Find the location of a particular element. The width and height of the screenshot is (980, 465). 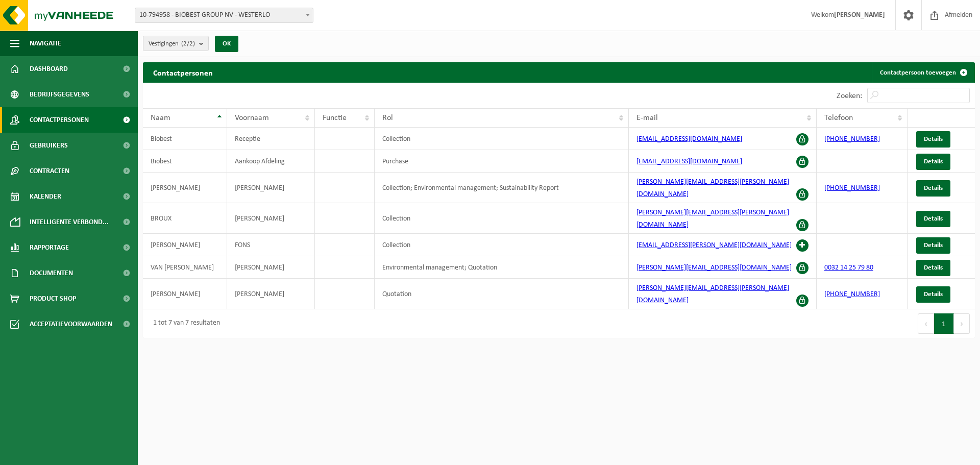

span: Vestigingen is located at coordinates (172, 44).